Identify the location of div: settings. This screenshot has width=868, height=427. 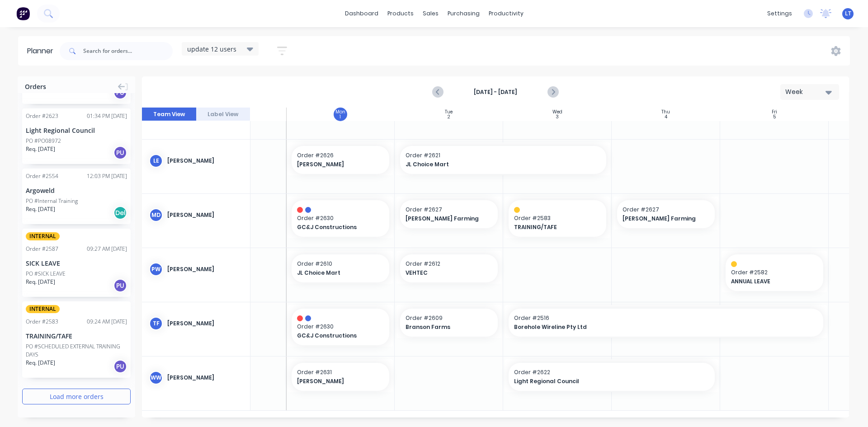
(779, 14).